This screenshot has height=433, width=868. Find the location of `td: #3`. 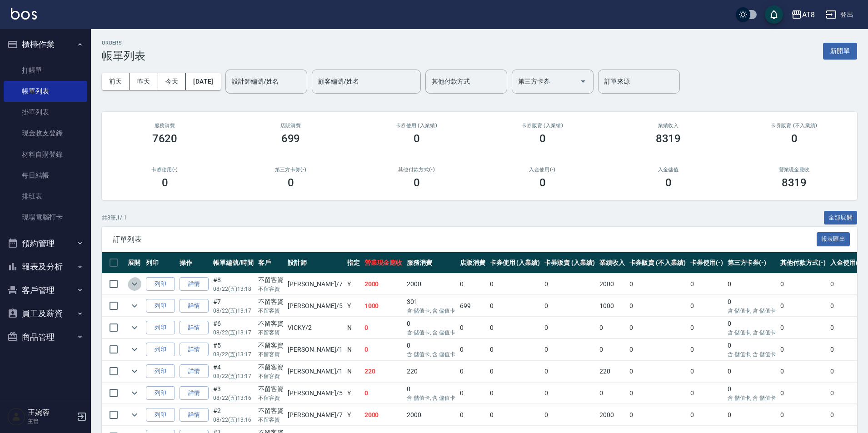

td: #3 is located at coordinates (233, 393).